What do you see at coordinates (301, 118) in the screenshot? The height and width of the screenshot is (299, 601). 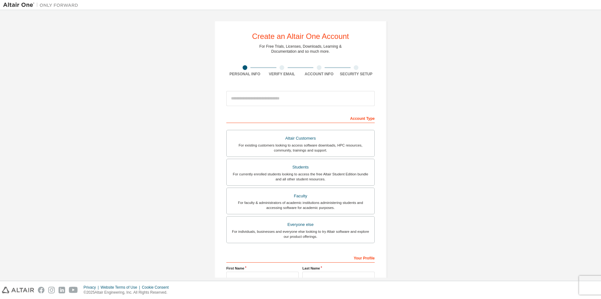 I see `div: Account Type` at bounding box center [301, 118].